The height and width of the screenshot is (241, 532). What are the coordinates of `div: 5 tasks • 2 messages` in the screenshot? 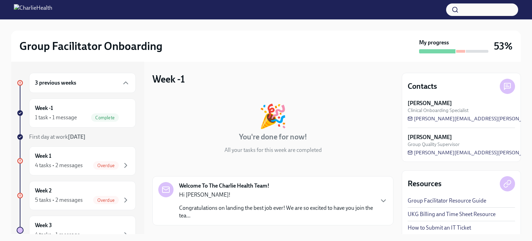 It's located at (59, 200).